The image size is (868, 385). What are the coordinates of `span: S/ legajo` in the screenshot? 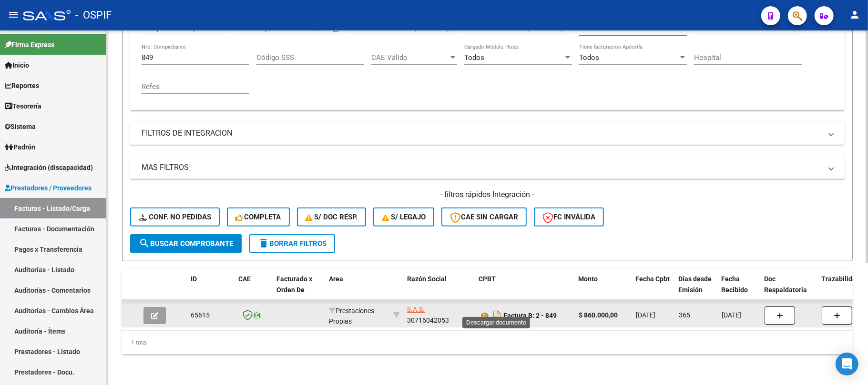 It's located at (404, 217).